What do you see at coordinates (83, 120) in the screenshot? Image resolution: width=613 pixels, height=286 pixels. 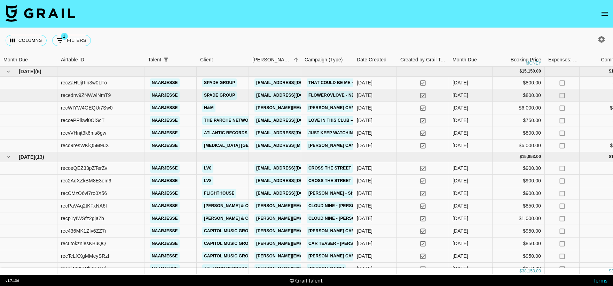 I see `div: reccePPlkwi0OlScT` at bounding box center [83, 120].